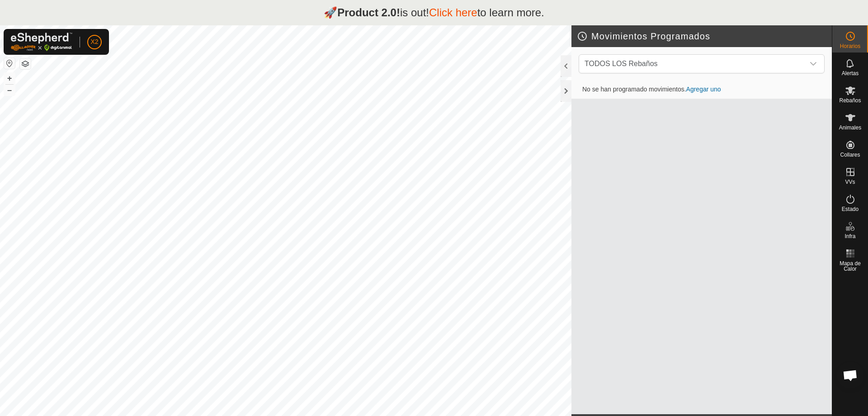 Image resolution: width=868 pixels, height=416 pixels. I want to click on span: Animales, so click(850, 127).